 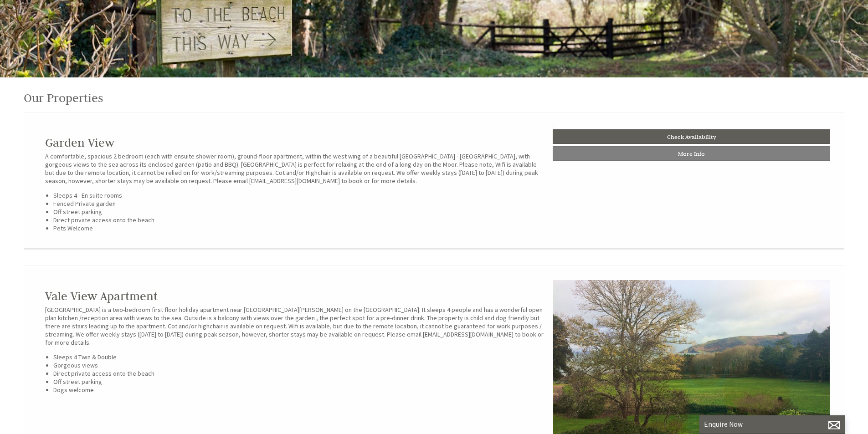 What do you see at coordinates (691, 332) in the screenshot?
I see `a: More Info` at bounding box center [691, 332].